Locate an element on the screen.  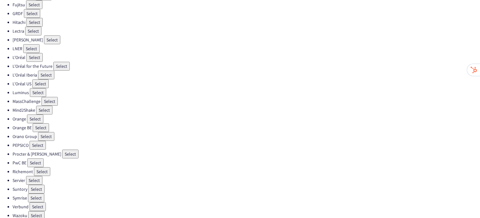
li: Orano Group is located at coordinates (246, 137).